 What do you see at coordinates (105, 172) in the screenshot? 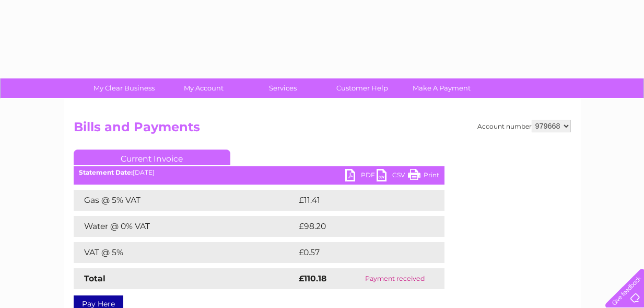
I see `b: Statement Date:` at bounding box center [105, 172].